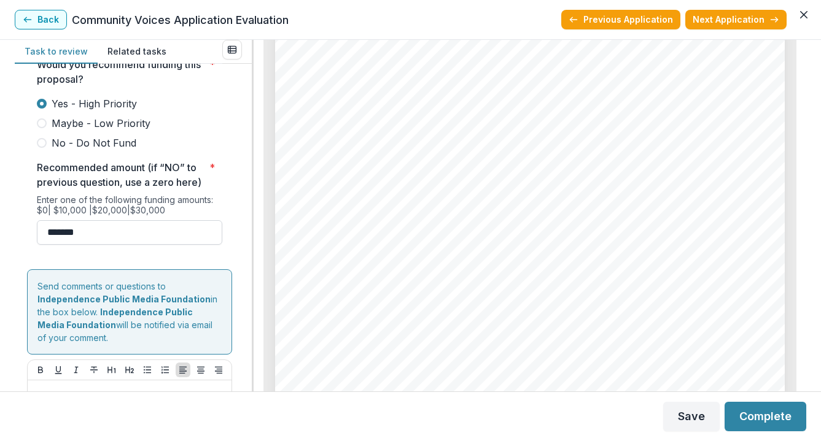 This screenshot has height=441, width=821. Describe the element at coordinates (691, 417) in the screenshot. I see `button: Save` at that location.